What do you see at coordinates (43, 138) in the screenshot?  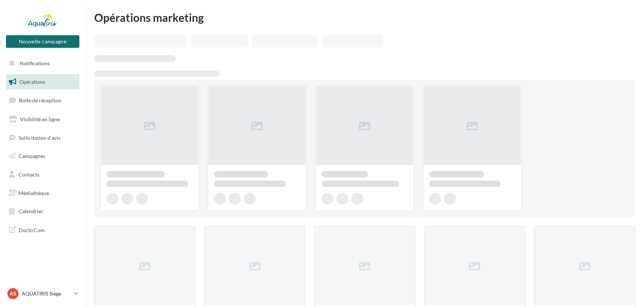 I see `a: Sollicitation d'avis` at bounding box center [43, 138].